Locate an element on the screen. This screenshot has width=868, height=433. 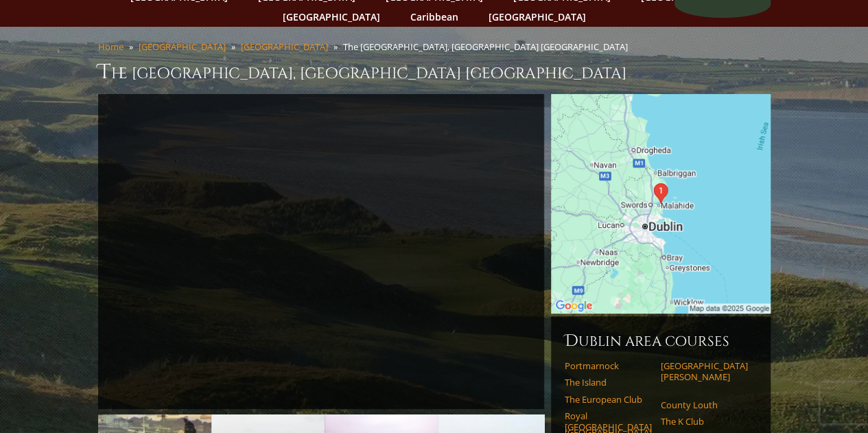
a: Home is located at coordinates (111, 46).